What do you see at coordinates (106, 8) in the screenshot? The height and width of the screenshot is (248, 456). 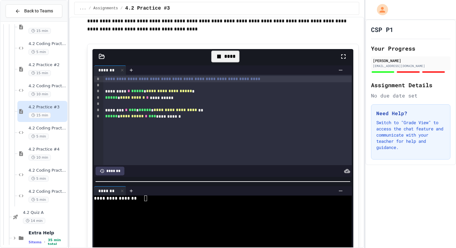 I see `span: Assignments` at bounding box center [106, 8].